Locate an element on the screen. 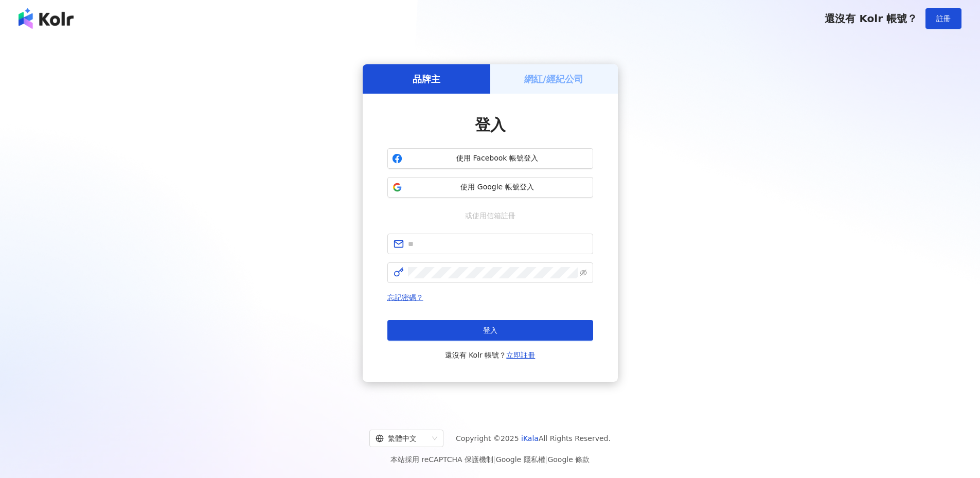 The height and width of the screenshot is (478, 980). a: 立即註冊 is located at coordinates (521, 355).